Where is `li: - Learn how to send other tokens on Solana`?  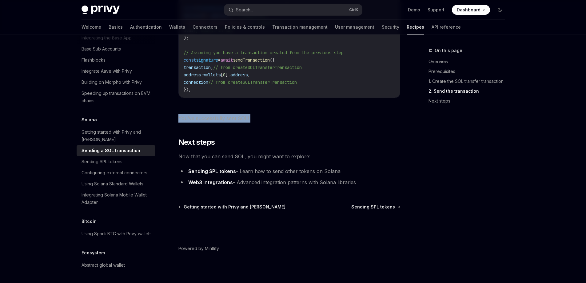 li: - Learn how to send other tokens on Solana is located at coordinates (289, 171).